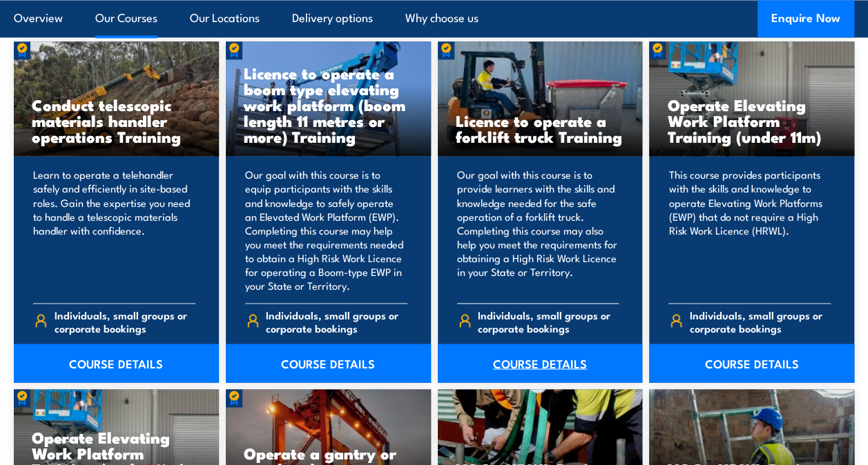 The height and width of the screenshot is (465, 868). What do you see at coordinates (751, 120) in the screenshot?
I see `h3: Operate Elevating Work Platform Training (under 11m)` at bounding box center [751, 120].